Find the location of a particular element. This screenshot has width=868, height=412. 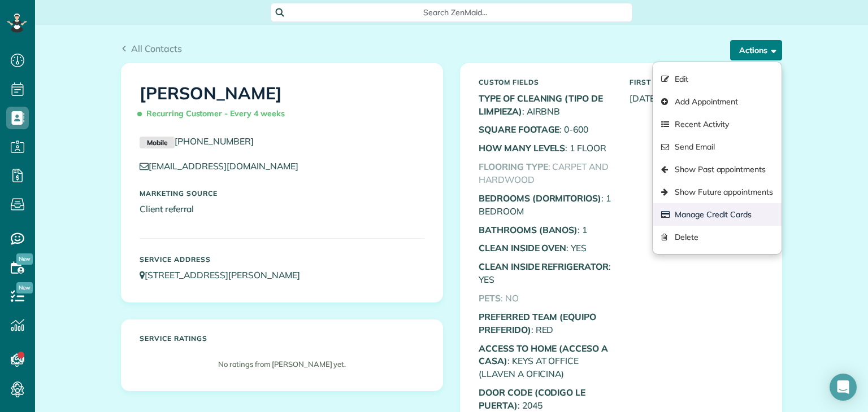

h5: Service ratings is located at coordinates (282, 338).